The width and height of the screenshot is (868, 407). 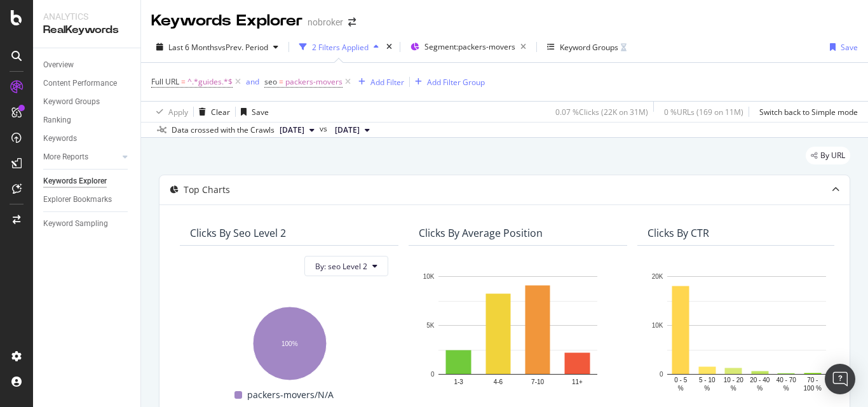 I want to click on div: 0 % URLs ( 169 on 11M ), so click(x=704, y=112).